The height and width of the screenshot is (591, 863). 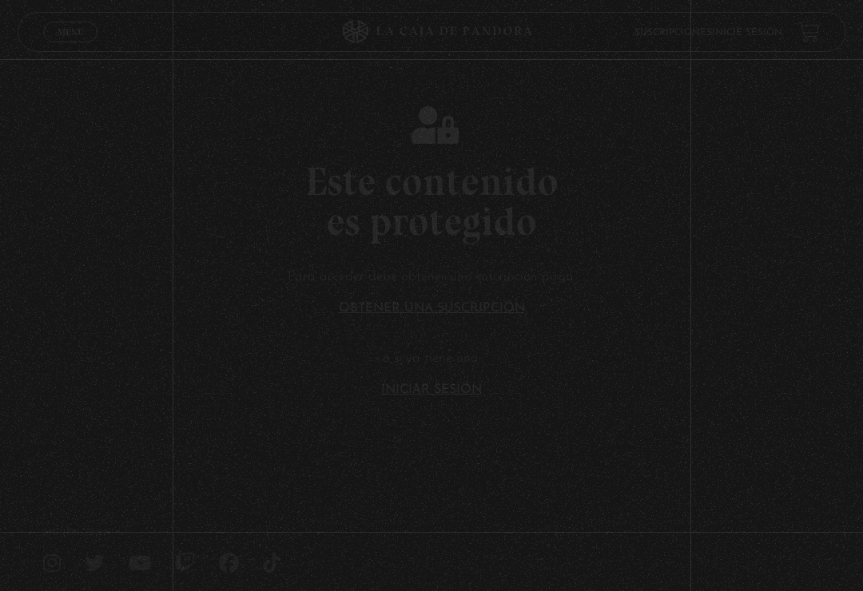 I want to click on a: Suscripciones, so click(x=673, y=32).